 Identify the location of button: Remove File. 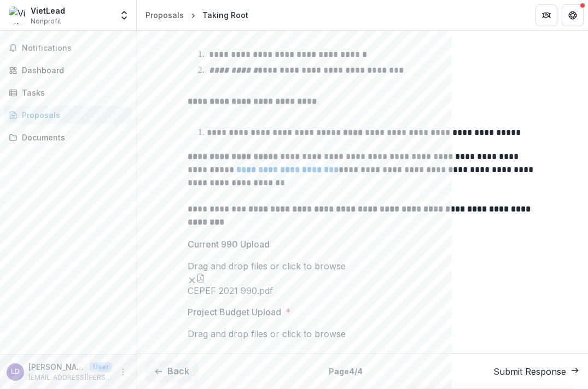
(192, 280).